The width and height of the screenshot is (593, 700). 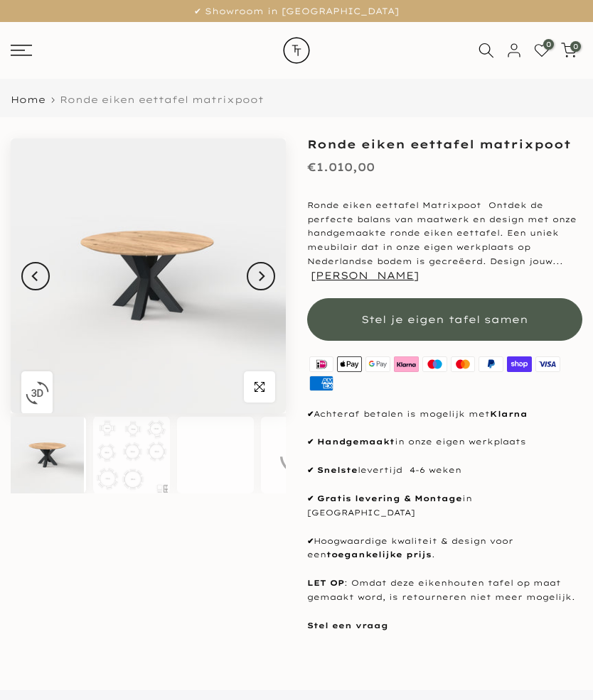 I want to click on img: google pay, so click(x=378, y=364).